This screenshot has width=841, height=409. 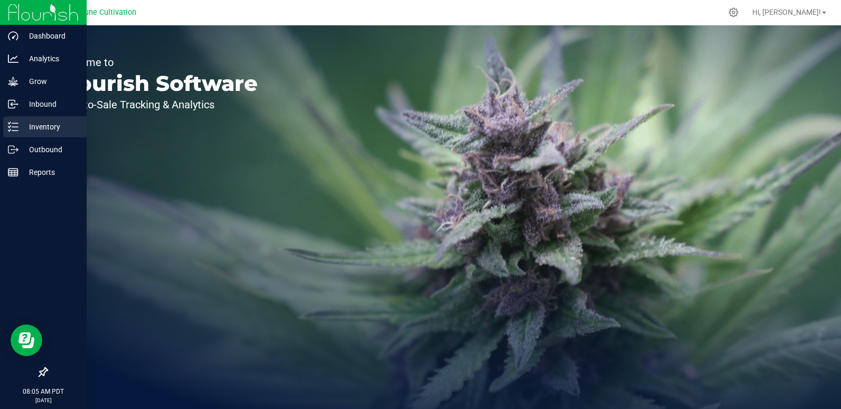 I want to click on span: Dune Cultivation, so click(x=108, y=12).